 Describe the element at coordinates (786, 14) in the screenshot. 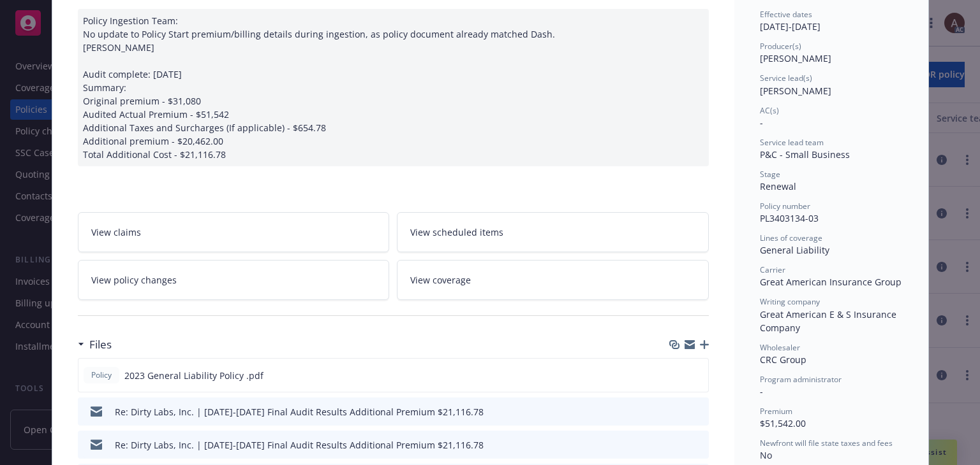

I see `span: Effective dates` at that location.